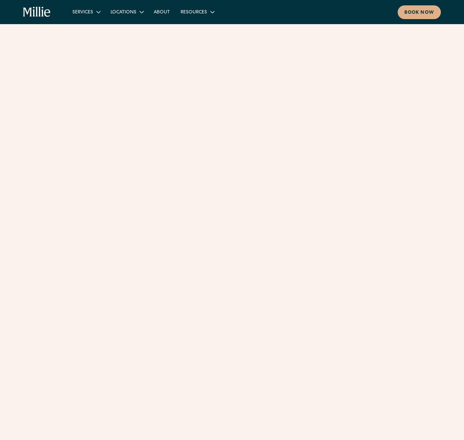 The height and width of the screenshot is (440, 464). I want to click on a: About, so click(162, 12).